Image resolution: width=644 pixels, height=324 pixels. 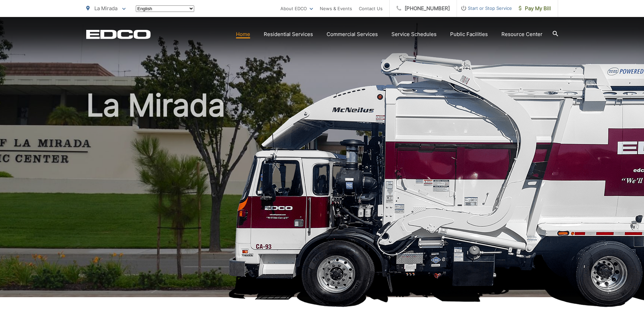 What do you see at coordinates (352, 34) in the screenshot?
I see `a: Commercial Services` at bounding box center [352, 34].